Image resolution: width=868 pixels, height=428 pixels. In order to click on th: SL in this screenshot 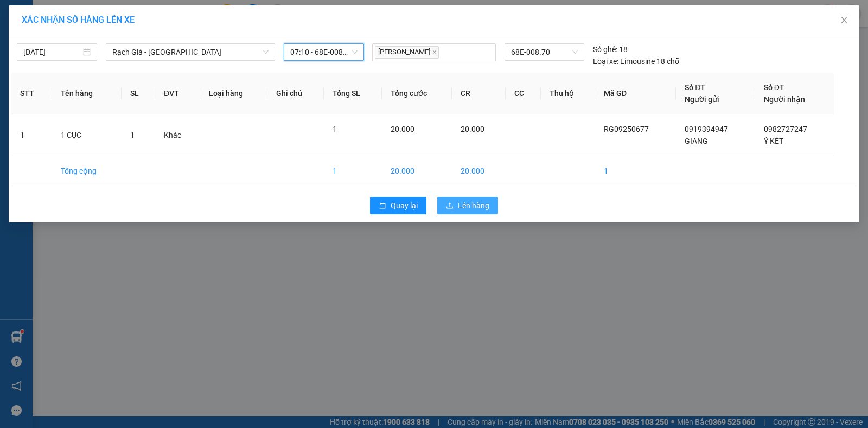, I will do `click(138, 93)`.